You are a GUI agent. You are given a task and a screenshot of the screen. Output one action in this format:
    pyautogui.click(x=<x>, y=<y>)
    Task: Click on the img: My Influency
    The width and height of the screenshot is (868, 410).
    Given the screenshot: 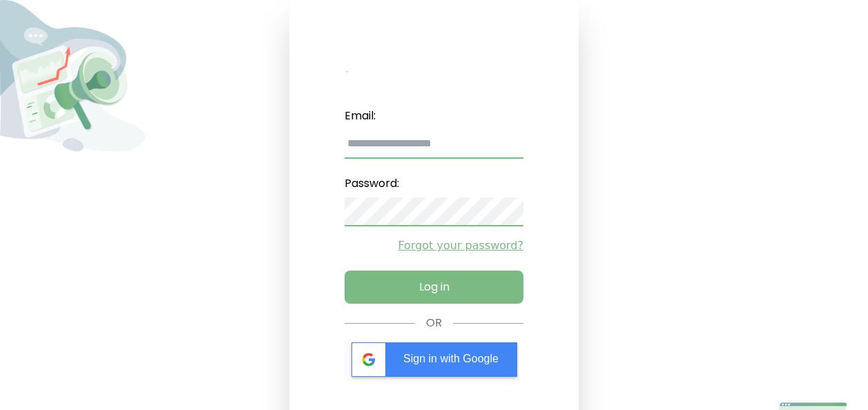 What is the action you would take?
    pyautogui.click(x=434, y=67)
    